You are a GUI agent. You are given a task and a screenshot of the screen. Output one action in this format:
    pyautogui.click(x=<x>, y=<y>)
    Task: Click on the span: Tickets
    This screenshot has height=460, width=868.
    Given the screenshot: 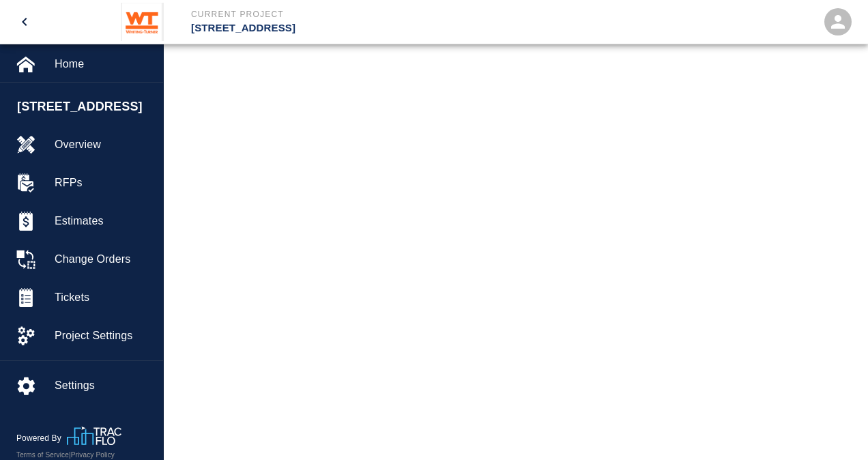 What is the action you would take?
    pyautogui.click(x=103, y=298)
    